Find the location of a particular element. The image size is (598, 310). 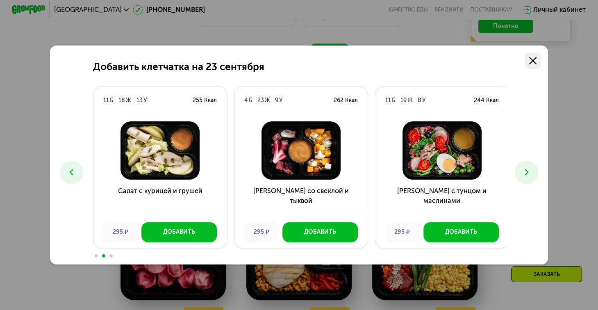

h2: Добавить клетчатка на 23 сентября is located at coordinates (179, 67).